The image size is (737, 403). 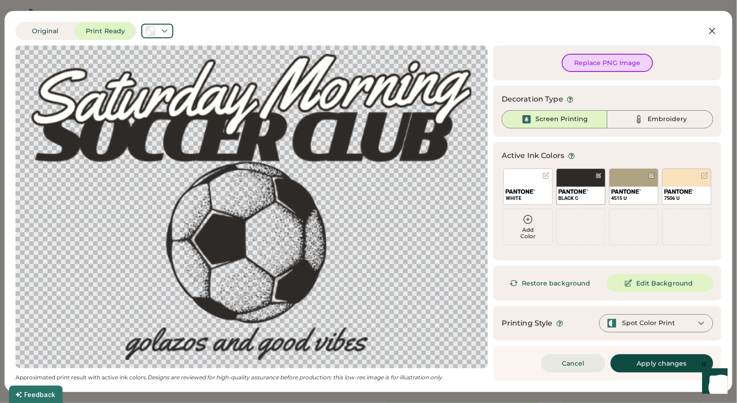 What do you see at coordinates (105, 31) in the screenshot?
I see `button: Print Ready` at bounding box center [105, 31].